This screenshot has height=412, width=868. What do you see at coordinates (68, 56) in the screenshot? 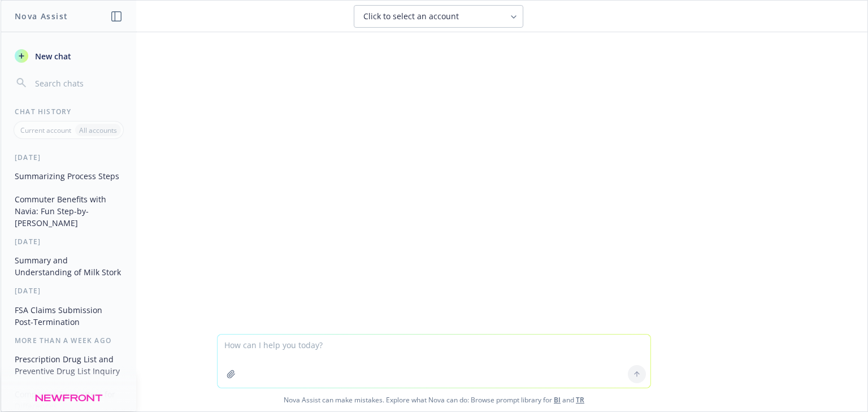
I see `button: New chat` at bounding box center [68, 56].